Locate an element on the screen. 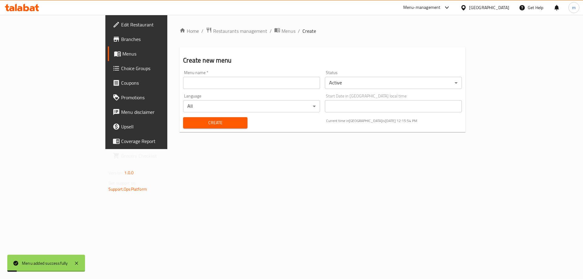  span: Branches is located at coordinates (159, 39).